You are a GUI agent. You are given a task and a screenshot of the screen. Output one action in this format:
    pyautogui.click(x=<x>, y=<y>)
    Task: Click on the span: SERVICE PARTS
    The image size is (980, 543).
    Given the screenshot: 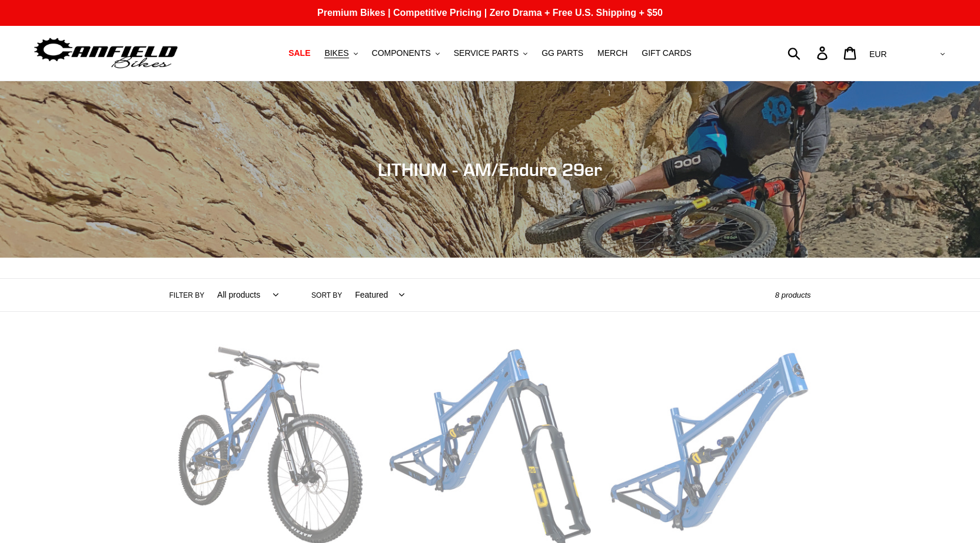 What is the action you would take?
    pyautogui.click(x=486, y=53)
    